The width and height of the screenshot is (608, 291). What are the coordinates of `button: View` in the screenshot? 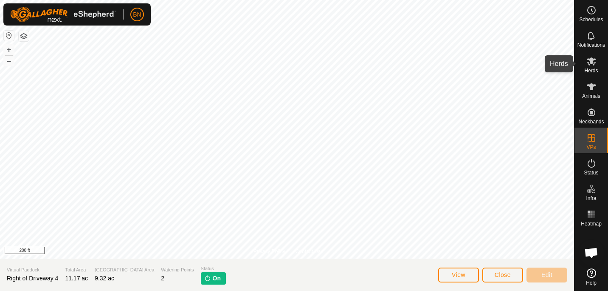 It's located at (459, 274).